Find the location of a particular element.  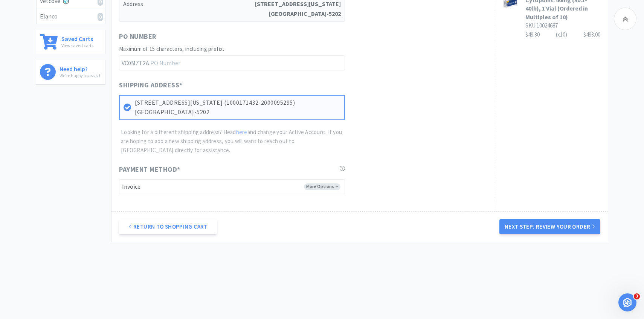

p: Looking for a different shipping address? Head and change your Active Account. If you are hoping ... is located at coordinates (233, 141).